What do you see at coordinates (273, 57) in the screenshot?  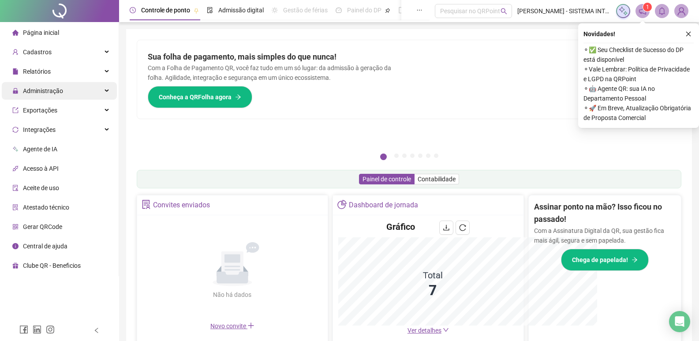 I see `h2: Sua folha de pagamento, mais simples do que nunca!` at bounding box center [273, 57].